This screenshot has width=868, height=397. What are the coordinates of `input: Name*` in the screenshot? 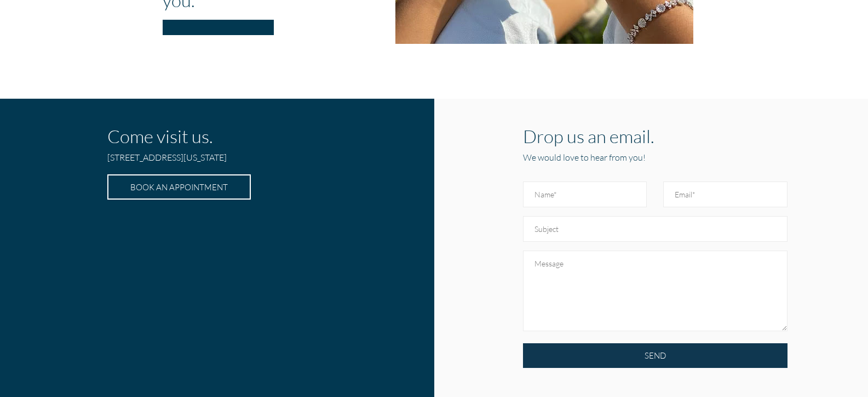 It's located at (585, 194).